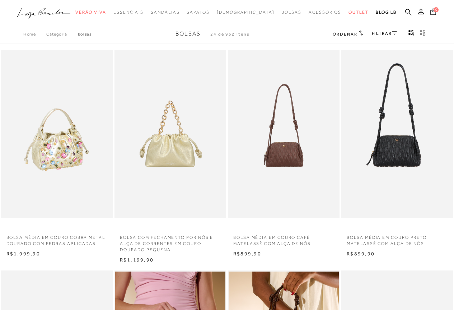 The width and height of the screenshot is (454, 310). Describe the element at coordinates (57, 239) in the screenshot. I see `p: BOLSA MÉDIA EM COURO COBRA METAL DOURADO COM PEDRAS APLICADAS` at that location.